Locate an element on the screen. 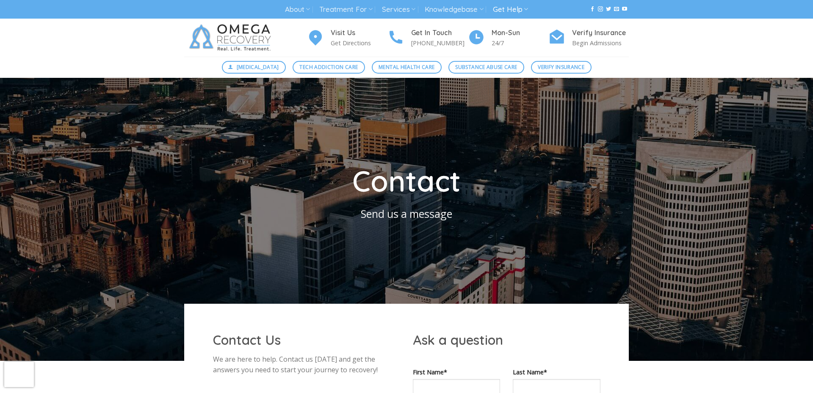 The image size is (813, 393). span: Mental Health Care is located at coordinates (406, 67).